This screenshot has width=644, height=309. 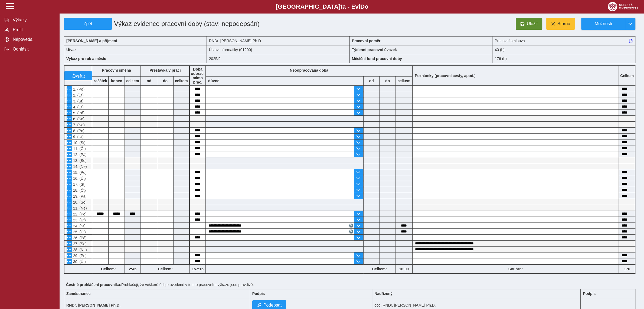 What do you see at coordinates (79, 148) in the screenshot?
I see `span: 11. (Čt)` at bounding box center [79, 148].